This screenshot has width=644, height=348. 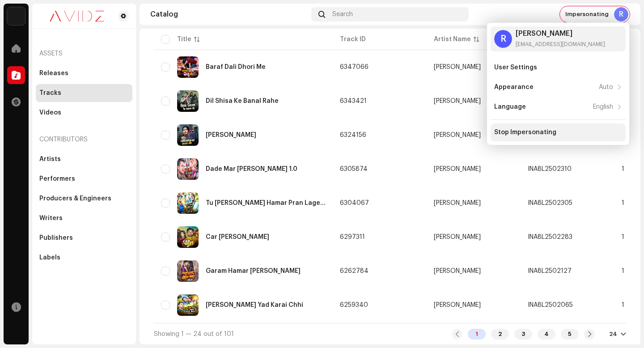 What do you see at coordinates (253, 271) in the screenshot?
I see `div: Garam Hamar Lorha Bhail` at bounding box center [253, 271].